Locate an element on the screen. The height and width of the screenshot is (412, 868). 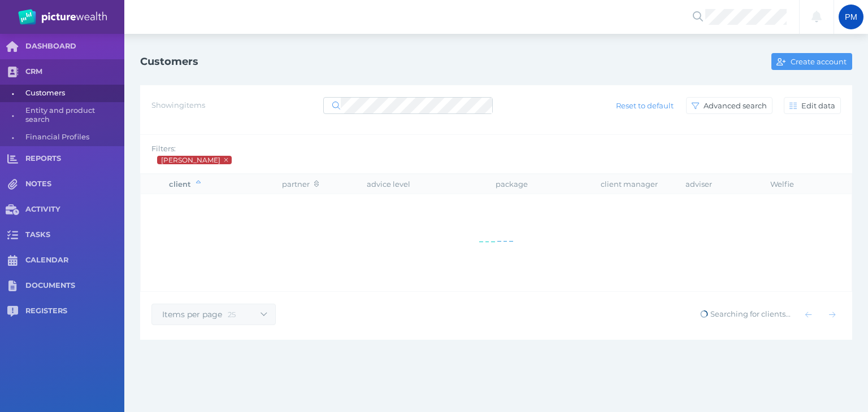
span: REGISTERS is located at coordinates (75, 311).